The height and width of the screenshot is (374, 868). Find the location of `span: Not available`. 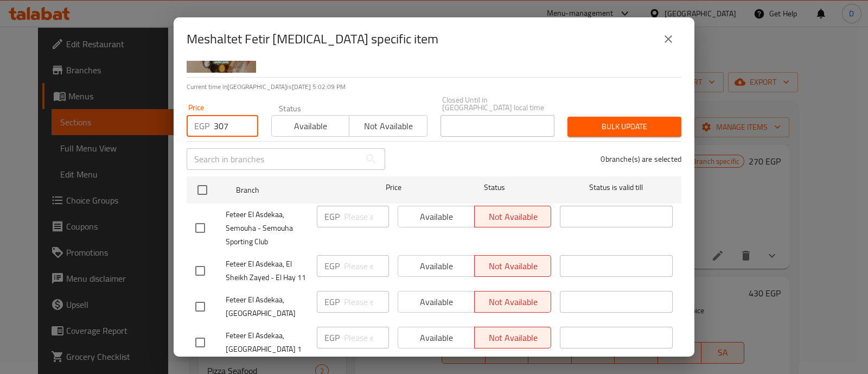

span: Not available is located at coordinates (388, 126).